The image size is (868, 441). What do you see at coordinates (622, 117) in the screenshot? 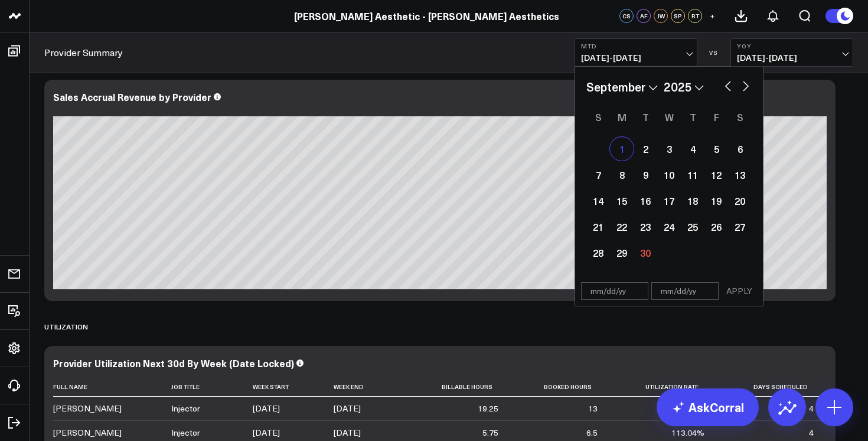
I see `div: Monday` at bounding box center [622, 117].